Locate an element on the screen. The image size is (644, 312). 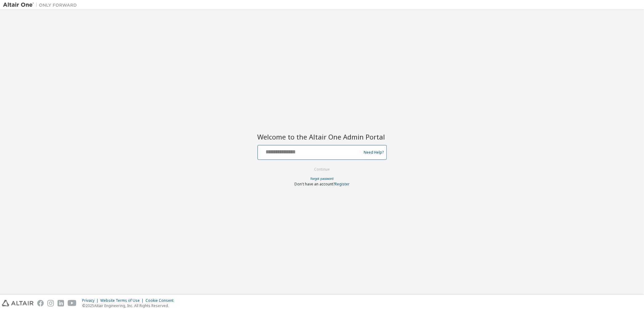
img: youtube.svg is located at coordinates (72, 303).